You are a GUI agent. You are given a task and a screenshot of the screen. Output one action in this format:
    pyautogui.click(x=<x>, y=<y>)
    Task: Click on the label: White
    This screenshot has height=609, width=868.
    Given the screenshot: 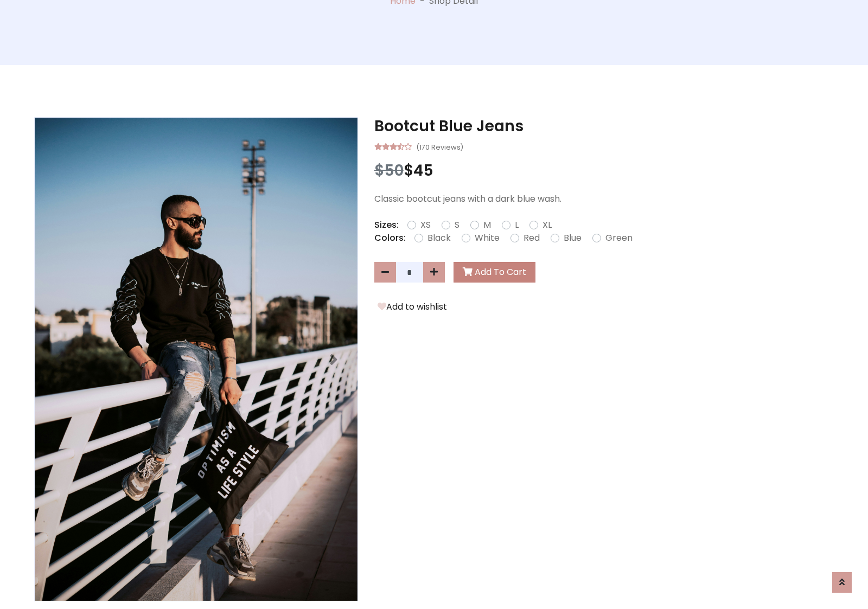 What is the action you would take?
    pyautogui.click(x=487, y=238)
    